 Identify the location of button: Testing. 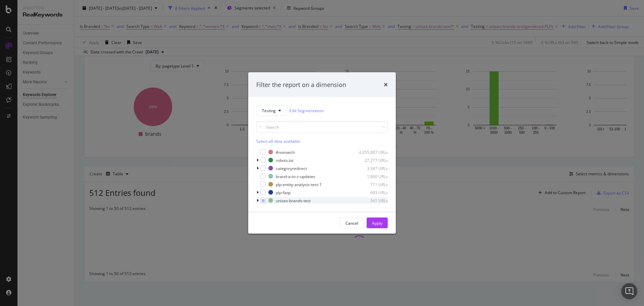
(272, 111).